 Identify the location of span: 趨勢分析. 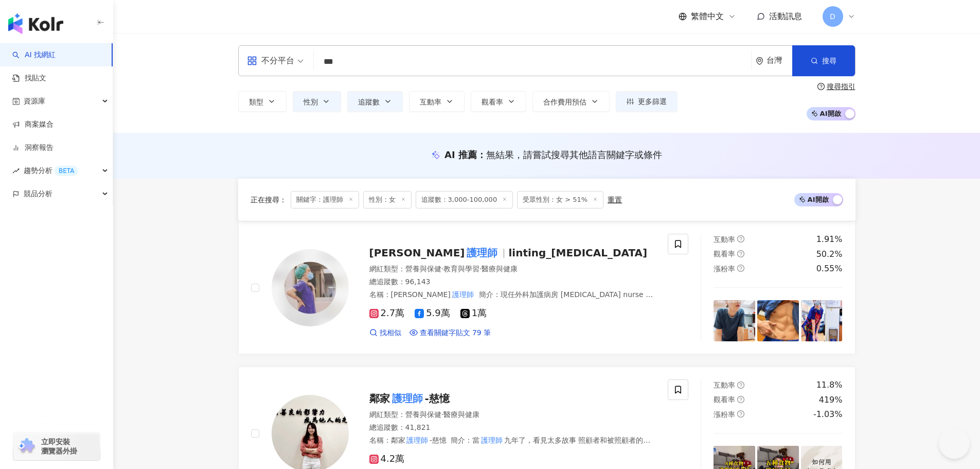
(51, 171).